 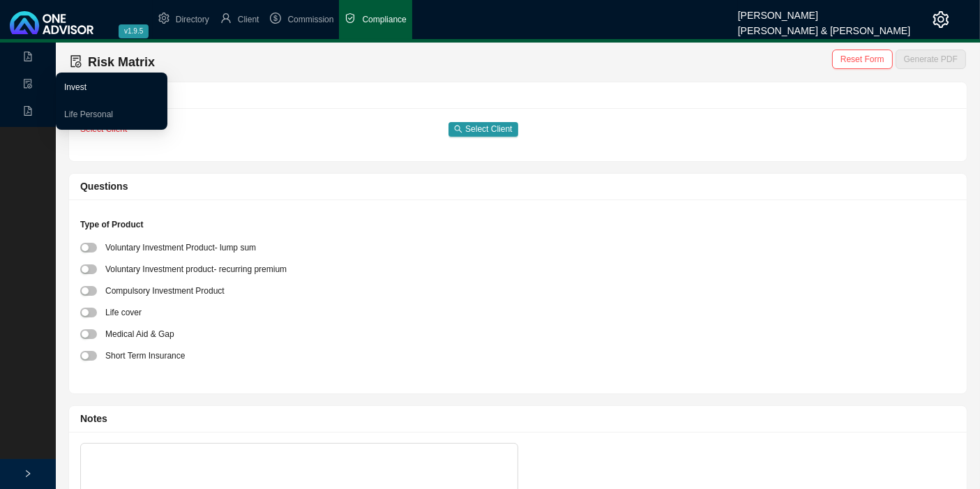 I want to click on div: Life cover, so click(x=124, y=312).